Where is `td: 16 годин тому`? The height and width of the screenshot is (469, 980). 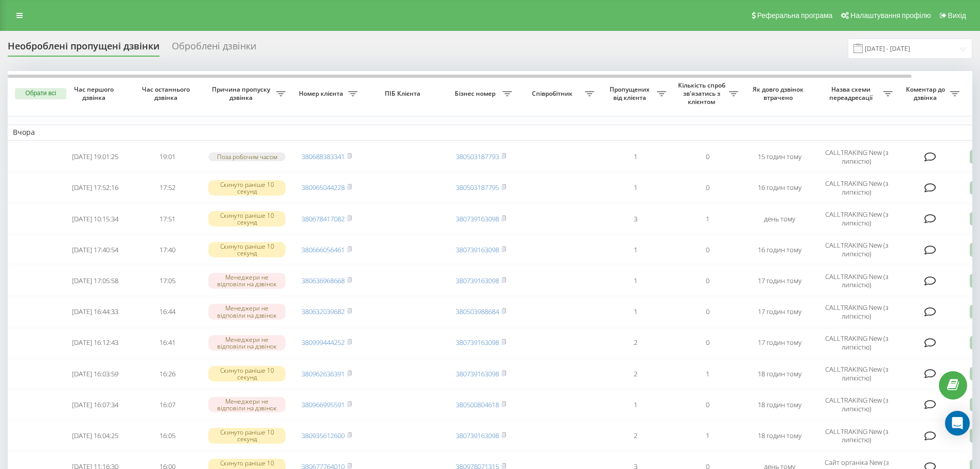 td: 16 годин тому is located at coordinates (780, 187).